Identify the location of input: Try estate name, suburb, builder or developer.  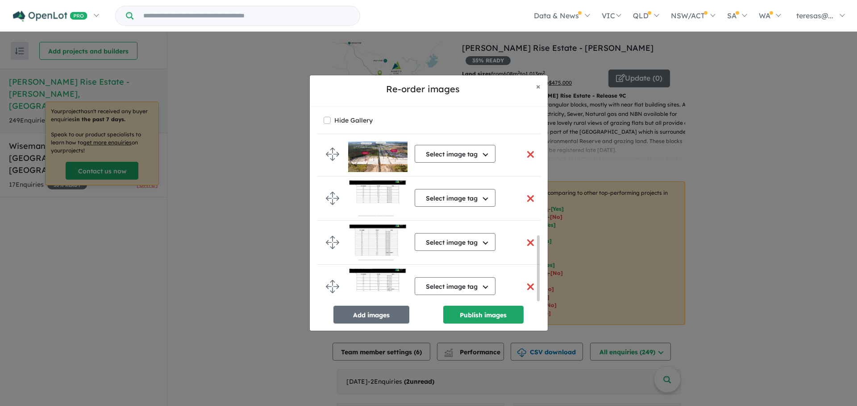
(246, 16).